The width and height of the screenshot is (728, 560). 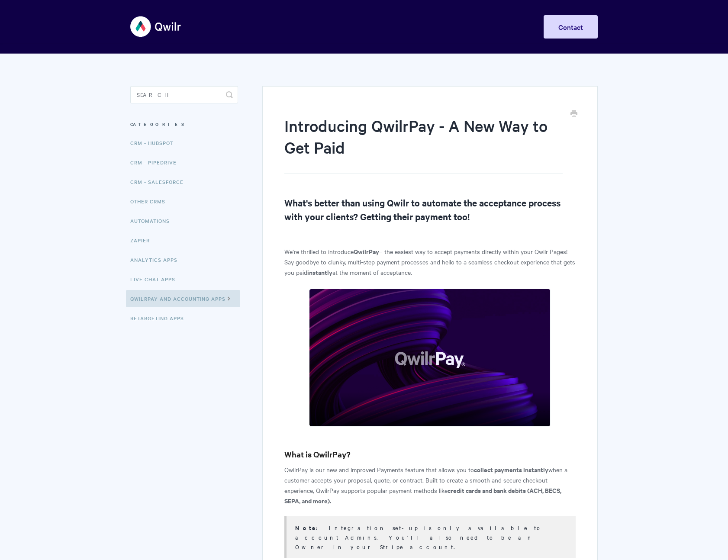 I want to click on img: file-eKtnbNNAQu.png, so click(x=430, y=357).